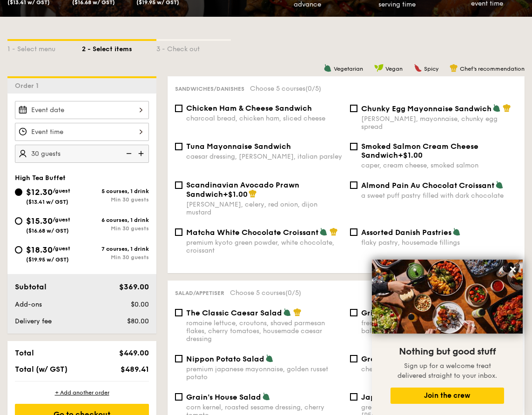 The width and height of the screenshot is (532, 415). Describe the element at coordinates (48, 260) in the screenshot. I see `span: ($19.95 w/ GST)` at that location.